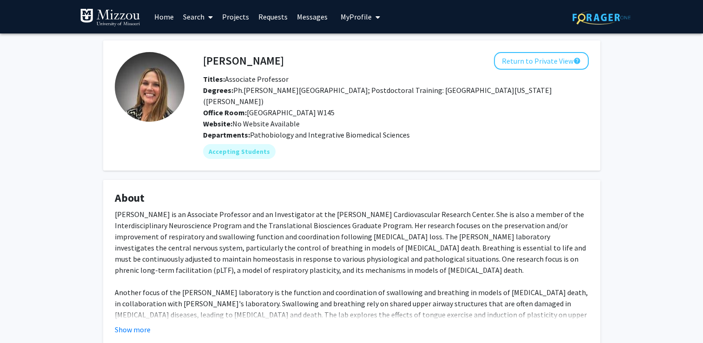 The height and width of the screenshot is (343, 703). I want to click on a: Messages, so click(312, 17).